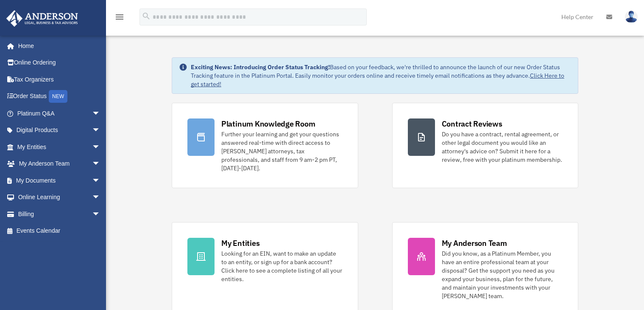  What do you see at coordinates (381, 76) in the screenshot?
I see `div: Based on your feedback, we're thrilled to announce the launch of our new Order Status Tracking fe...` at bounding box center [381, 76].